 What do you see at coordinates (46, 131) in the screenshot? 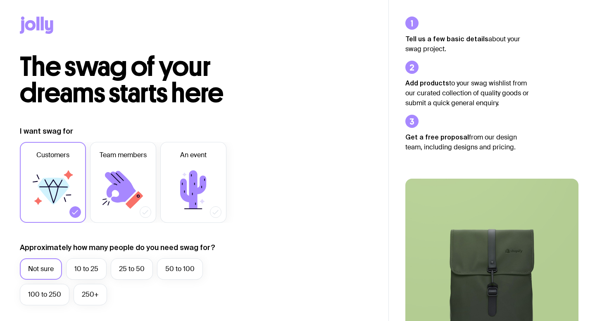
I see `label: I want swag for` at bounding box center [46, 131].